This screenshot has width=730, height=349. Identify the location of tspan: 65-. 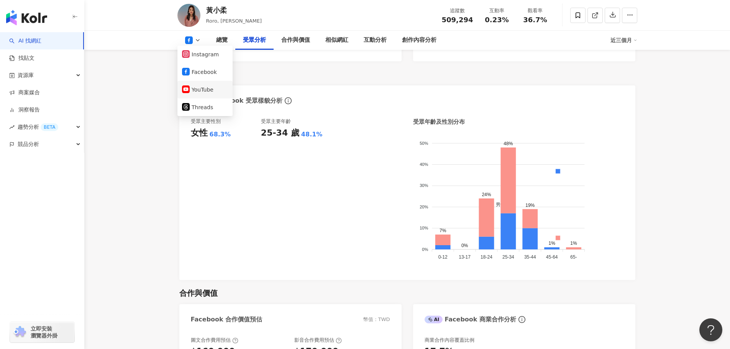
(574, 257).